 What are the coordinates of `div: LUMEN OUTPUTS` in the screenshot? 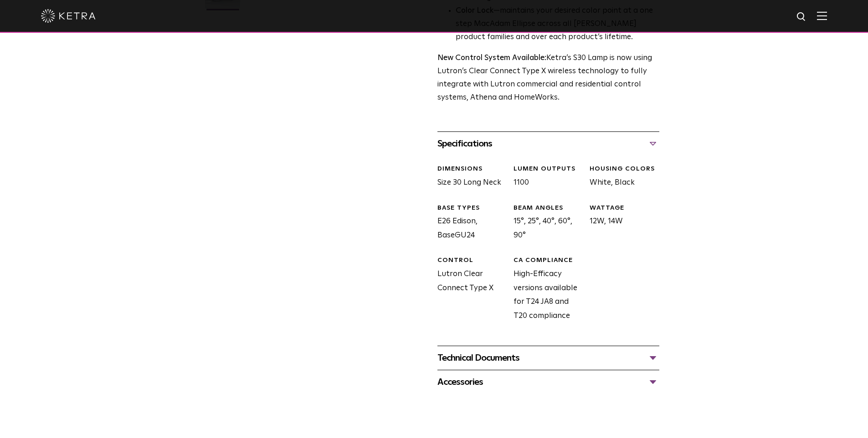 It's located at (548, 169).